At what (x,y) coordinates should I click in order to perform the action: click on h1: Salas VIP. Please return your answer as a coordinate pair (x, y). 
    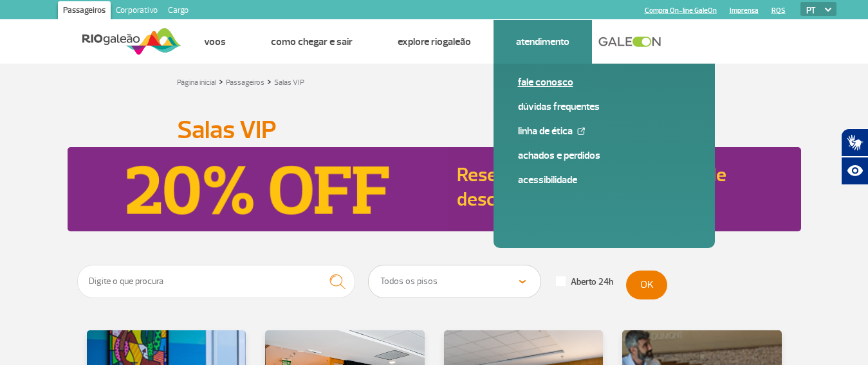
    Looking at the image, I should click on (434, 130).